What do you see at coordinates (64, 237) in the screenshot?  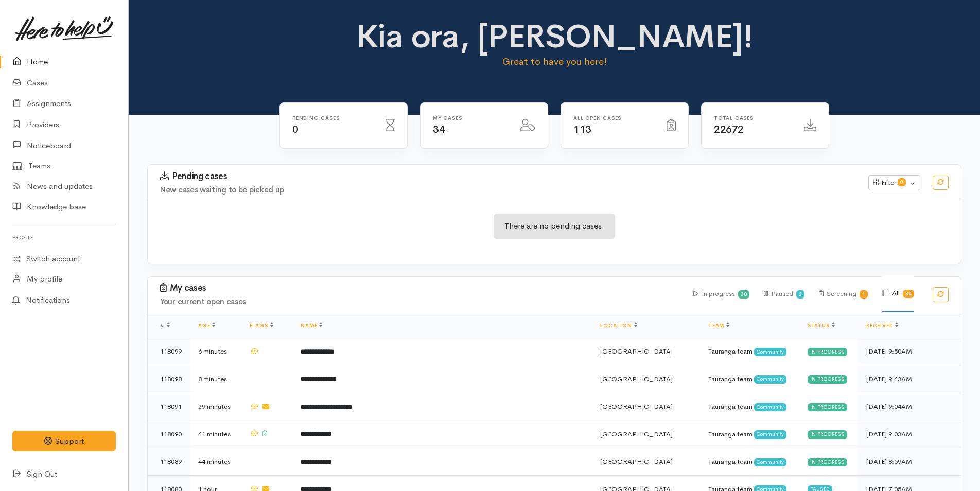 I see `h6: Profile` at bounding box center [64, 237].